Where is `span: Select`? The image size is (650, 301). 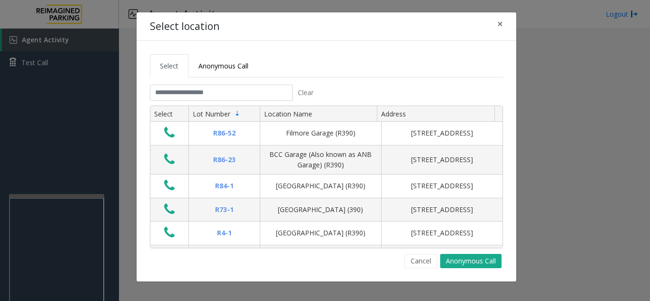
span: Select is located at coordinates (169, 66).